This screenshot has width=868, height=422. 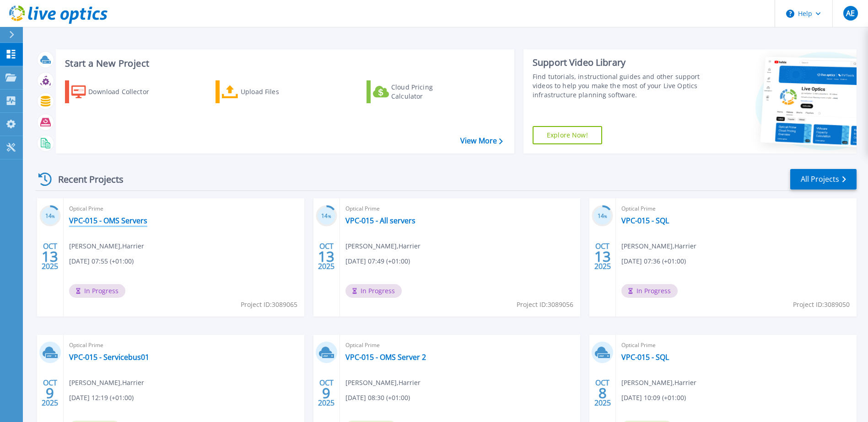 I want to click on a: View More, so click(x=481, y=141).